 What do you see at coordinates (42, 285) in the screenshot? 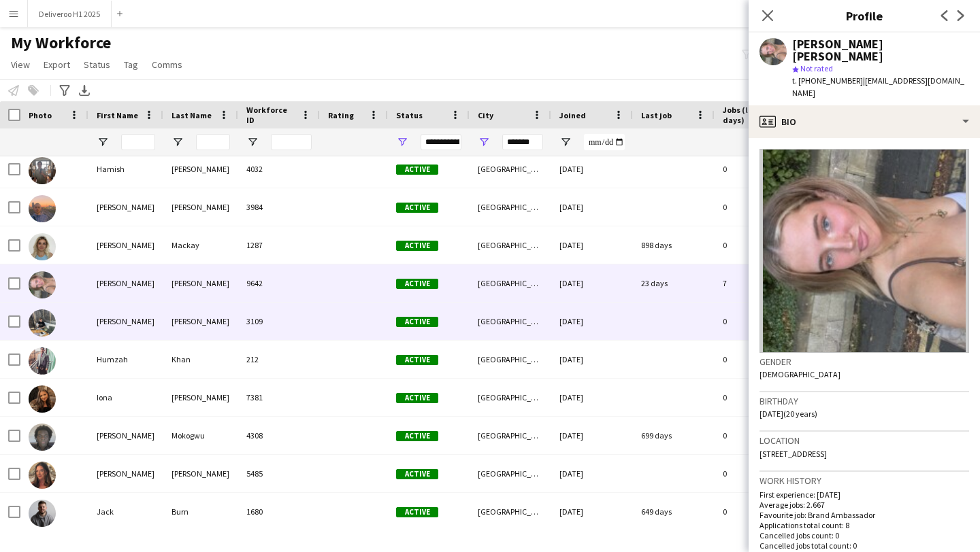
I see `img: Holly Parker Croft` at bounding box center [42, 285].